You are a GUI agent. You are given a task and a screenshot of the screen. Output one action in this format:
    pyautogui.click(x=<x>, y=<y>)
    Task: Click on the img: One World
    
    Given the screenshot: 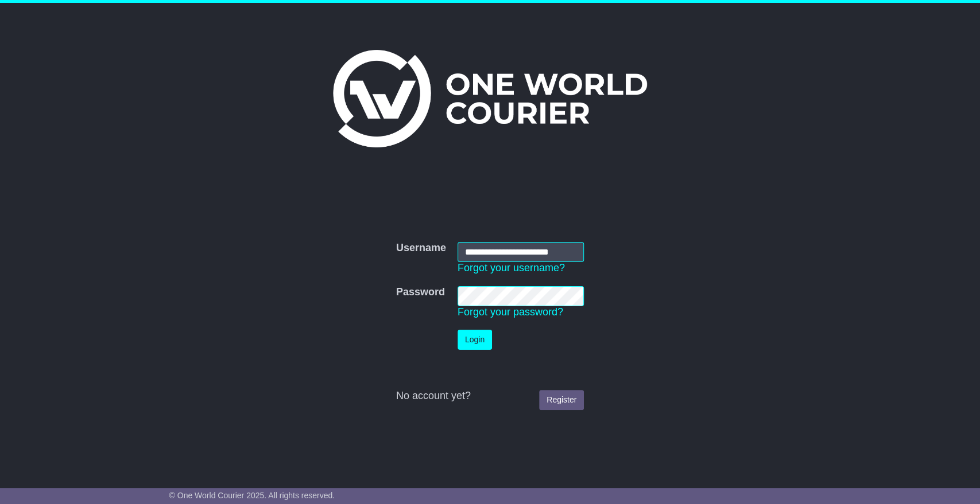 What is the action you would take?
    pyautogui.click(x=490, y=98)
    